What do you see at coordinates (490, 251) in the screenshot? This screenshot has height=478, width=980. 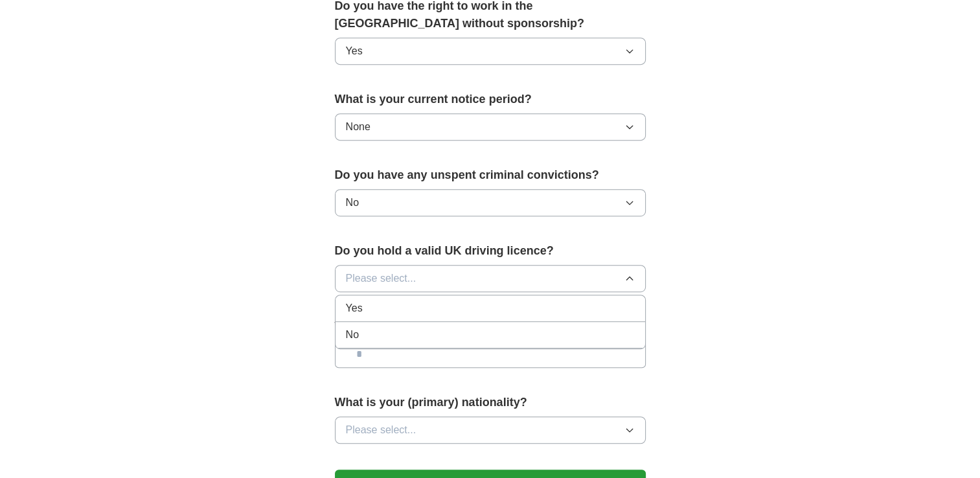 I see `label: Do you hold a valid UK driving licence?` at bounding box center [490, 251].